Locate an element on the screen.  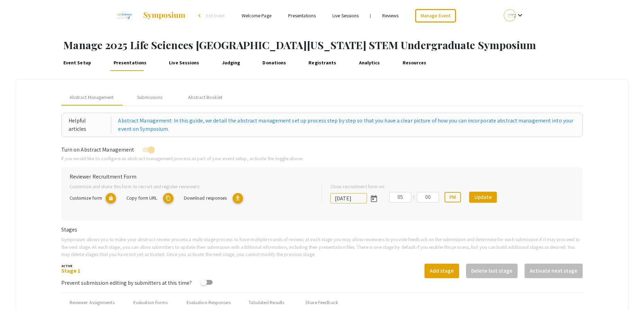
a: Welcome Page is located at coordinates (257, 16).